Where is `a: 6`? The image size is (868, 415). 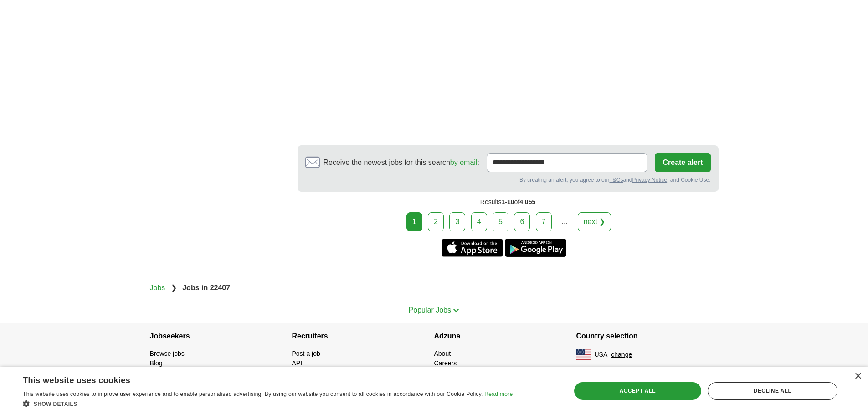
a: 6 is located at coordinates (522, 222).